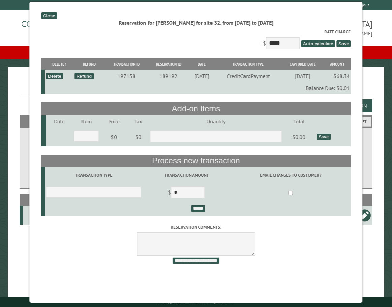  What do you see at coordinates (196, 227) in the screenshot?
I see `label: Reservation comments:` at bounding box center [196, 227].